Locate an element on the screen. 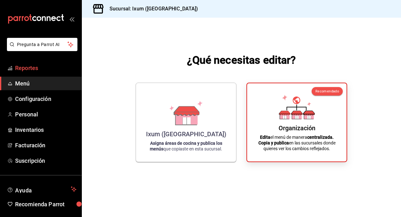 The height and width of the screenshot is (217, 401). span: Recomendado is located at coordinates (327, 91).